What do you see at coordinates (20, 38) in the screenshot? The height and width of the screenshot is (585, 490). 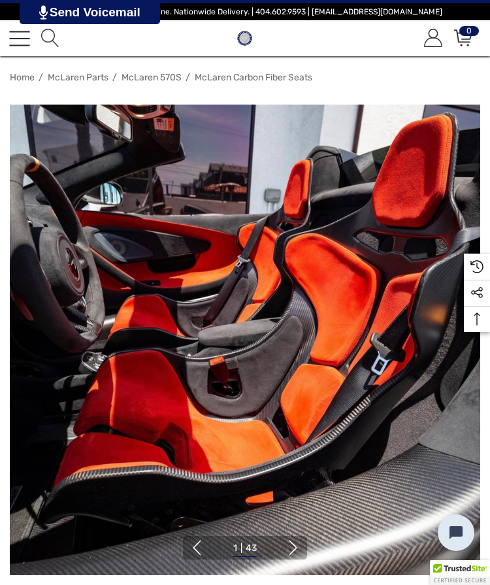 I see `span: Toggle menu` at bounding box center [20, 38].